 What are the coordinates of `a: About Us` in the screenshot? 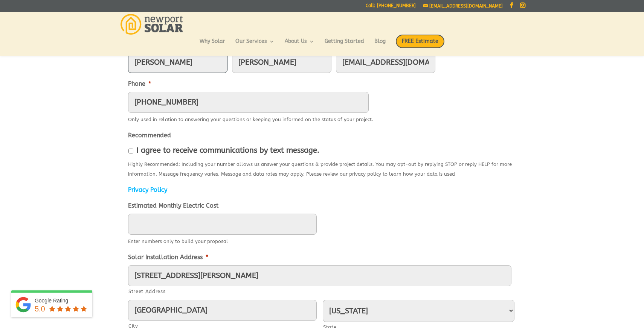 It's located at (300, 45).